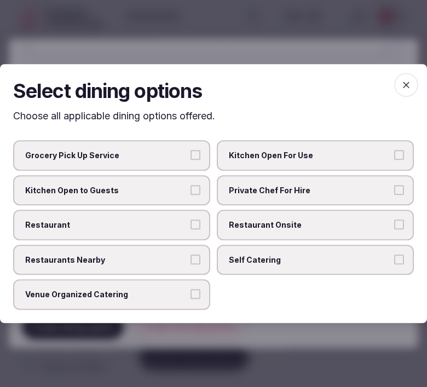 The image size is (427, 387). Describe the element at coordinates (400, 155) in the screenshot. I see `button: Kitchen Open For Use` at that location.